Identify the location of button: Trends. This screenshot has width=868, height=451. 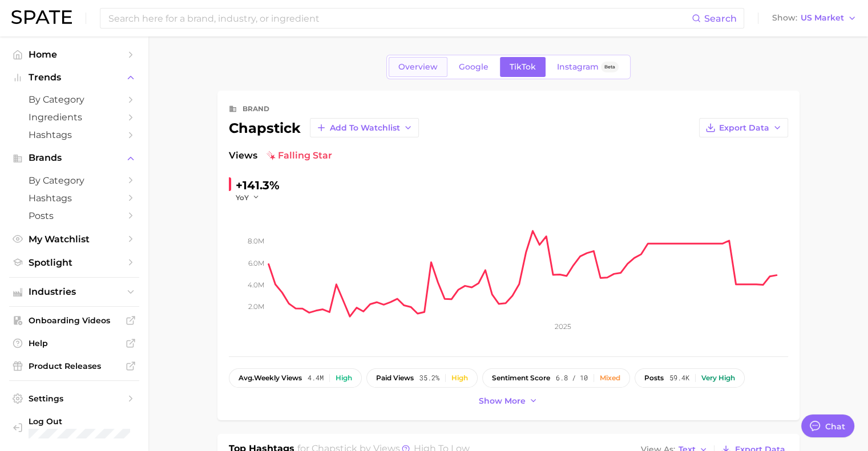
(74, 77).